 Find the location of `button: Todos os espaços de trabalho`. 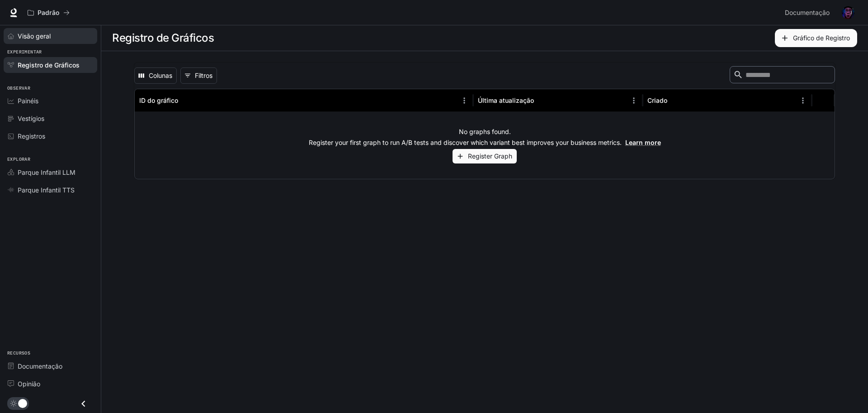

button: Todos os espaços de trabalho is located at coordinates (48, 13).